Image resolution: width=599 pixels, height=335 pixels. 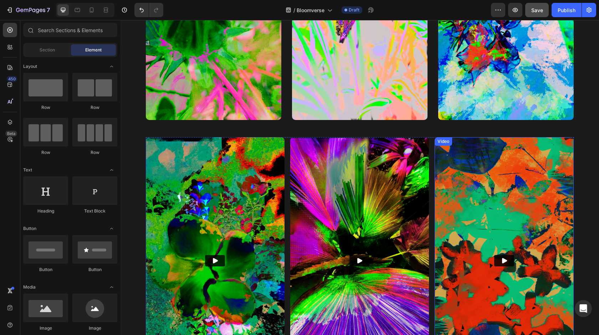 I want to click on p: 7, so click(x=48, y=10).